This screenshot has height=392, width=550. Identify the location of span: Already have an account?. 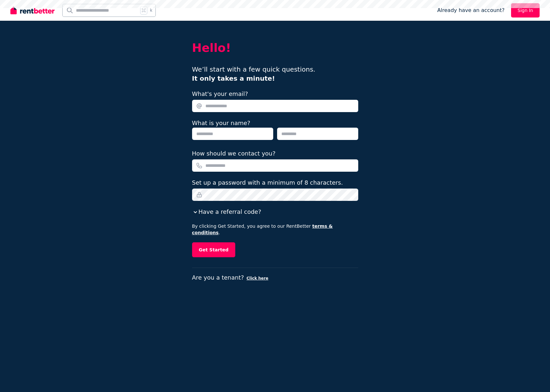
(471, 11).